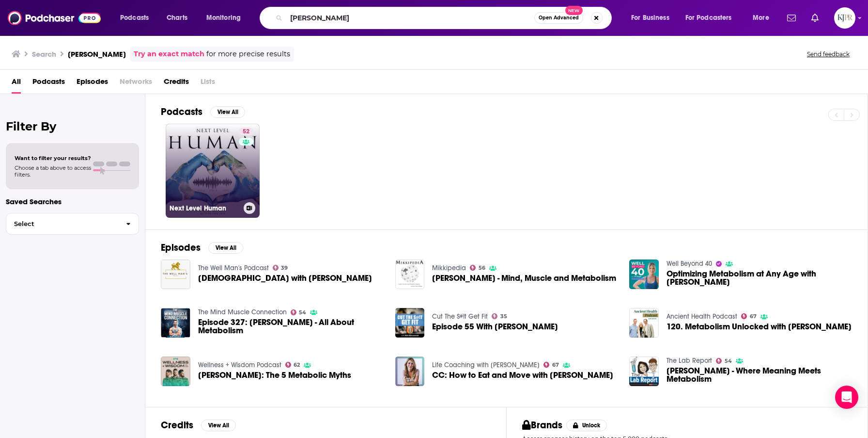 The image size is (868, 438). Describe the element at coordinates (844, 18) in the screenshot. I see `button: Show profile menu` at that location.